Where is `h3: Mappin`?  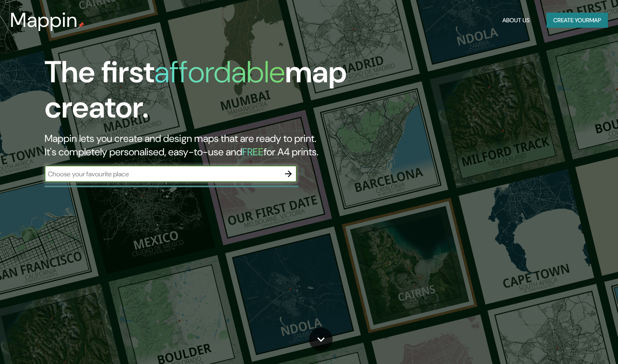 h3: Mappin is located at coordinates (44, 20).